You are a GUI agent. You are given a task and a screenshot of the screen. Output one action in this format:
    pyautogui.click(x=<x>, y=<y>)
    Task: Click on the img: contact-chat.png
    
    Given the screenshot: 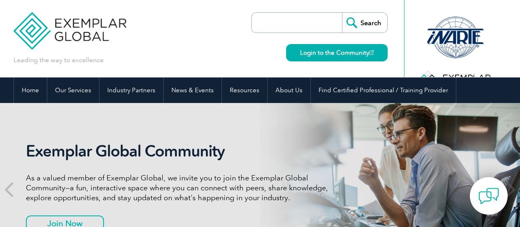 What is the action you would take?
    pyautogui.click(x=489, y=196)
    